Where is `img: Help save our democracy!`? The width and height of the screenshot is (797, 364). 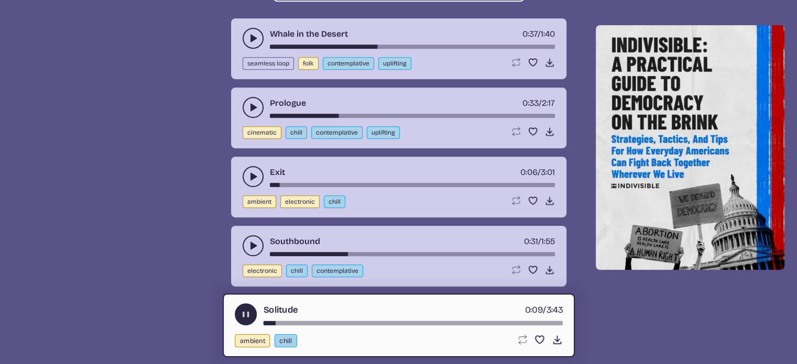 img: Help save our democracy! is located at coordinates (690, 147).